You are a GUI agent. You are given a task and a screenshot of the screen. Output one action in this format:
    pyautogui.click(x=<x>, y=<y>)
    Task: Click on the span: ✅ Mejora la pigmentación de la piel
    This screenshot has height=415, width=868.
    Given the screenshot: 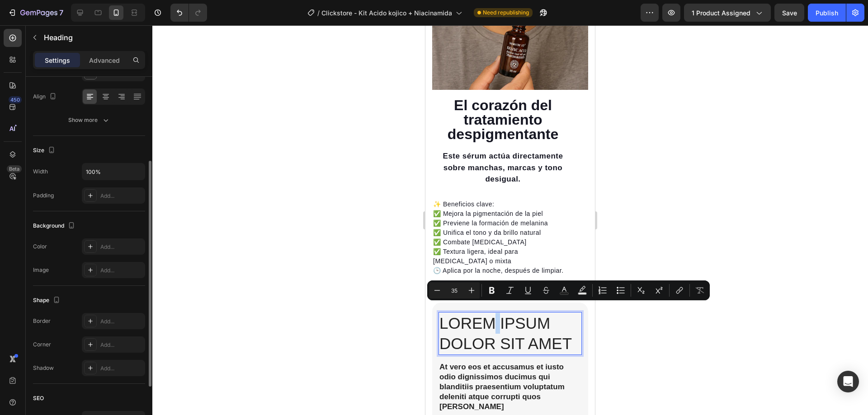 What is the action you would take?
    pyautogui.click(x=63, y=188)
    